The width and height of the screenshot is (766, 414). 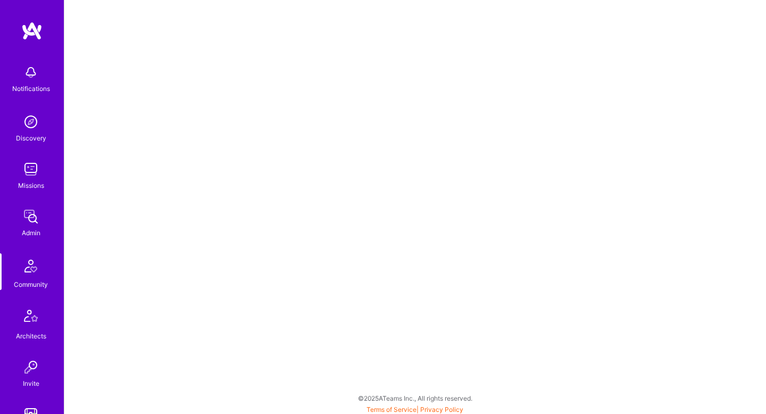 What do you see at coordinates (31, 232) in the screenshot?
I see `div: Admin` at bounding box center [31, 232].